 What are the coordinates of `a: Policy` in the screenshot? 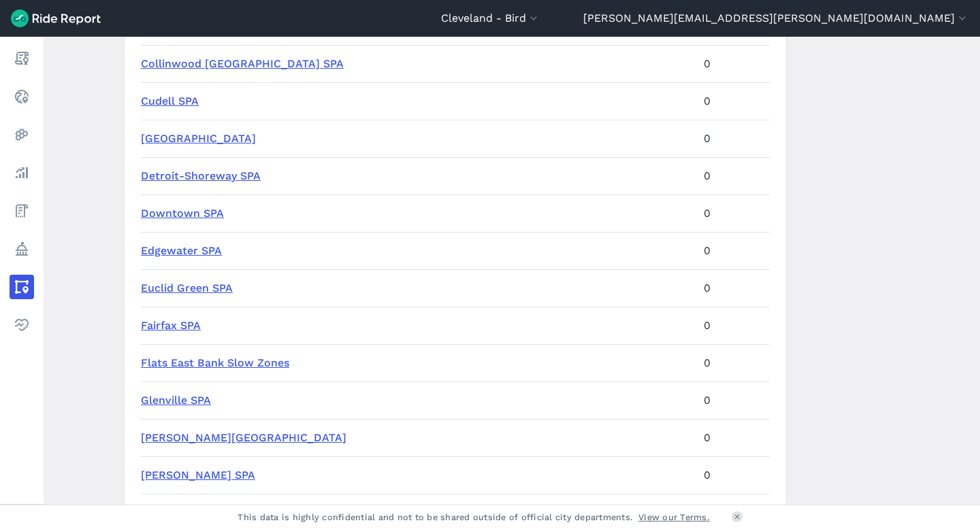 It's located at (22, 249).